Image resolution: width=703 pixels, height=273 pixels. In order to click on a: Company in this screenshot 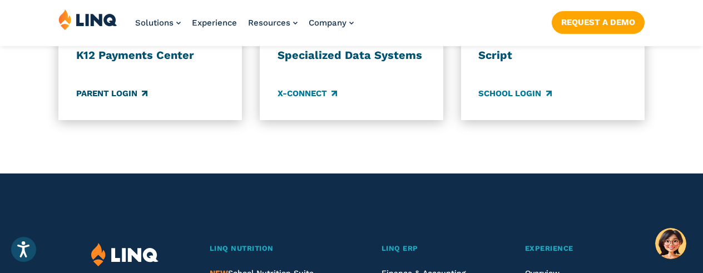, I will do `click(331, 23)`.